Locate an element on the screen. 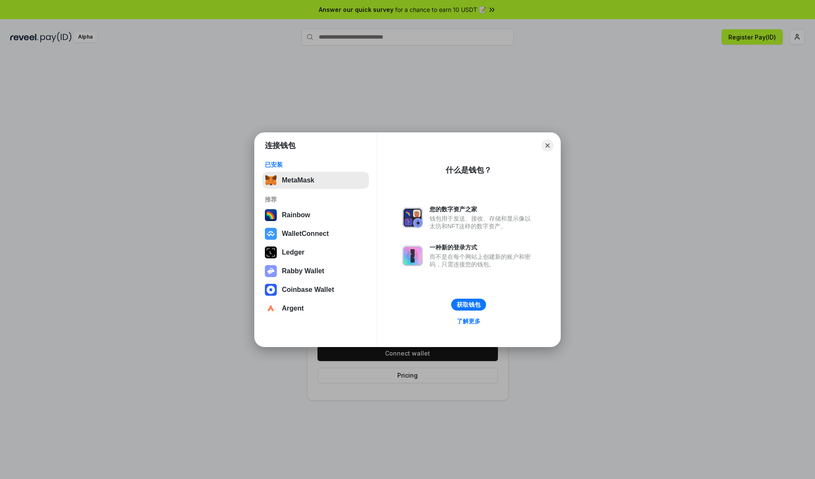  div: 获取钱包 is located at coordinates (469, 305).